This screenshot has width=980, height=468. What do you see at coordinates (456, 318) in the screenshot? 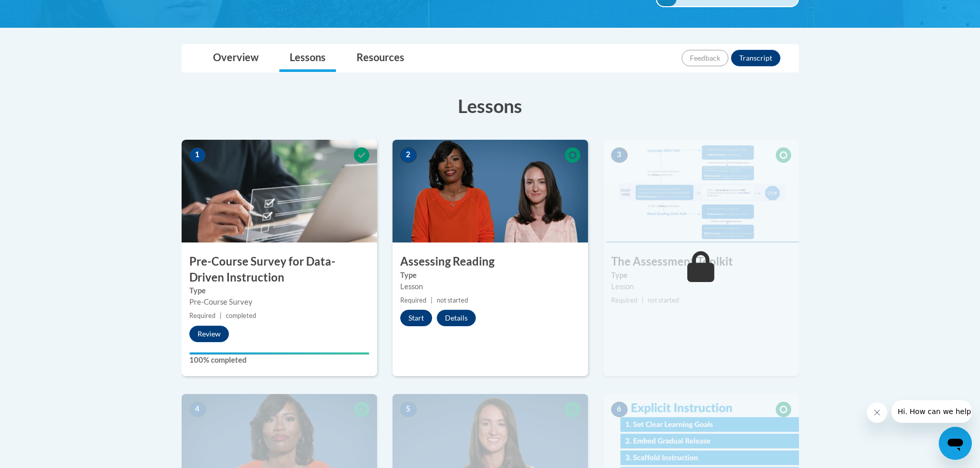
I see `button: Details` at bounding box center [456, 318].